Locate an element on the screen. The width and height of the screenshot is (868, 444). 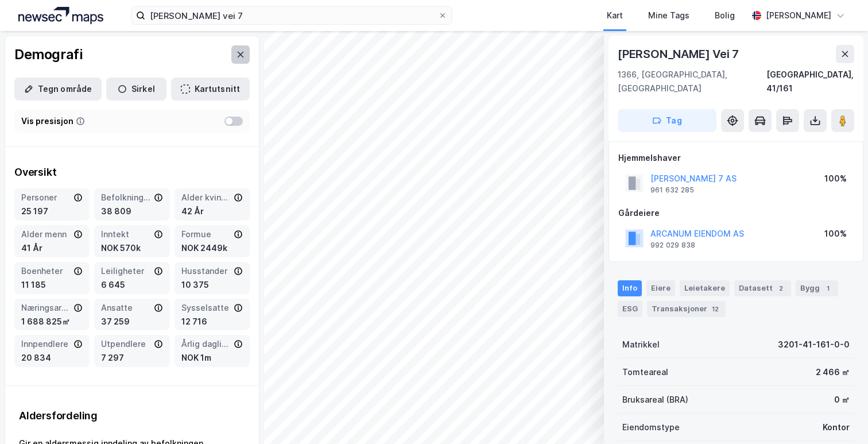
div: 12 716 is located at coordinates (212, 322).